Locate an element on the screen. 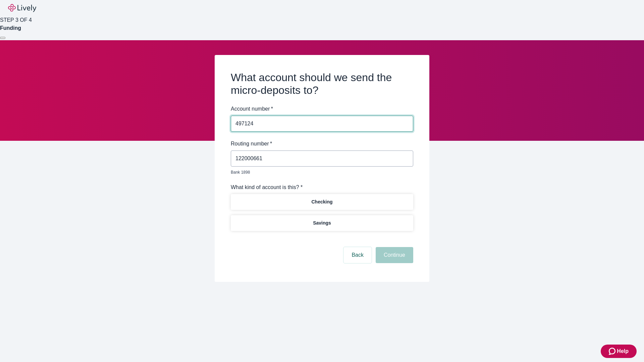  button: Savings is located at coordinates (322, 223).